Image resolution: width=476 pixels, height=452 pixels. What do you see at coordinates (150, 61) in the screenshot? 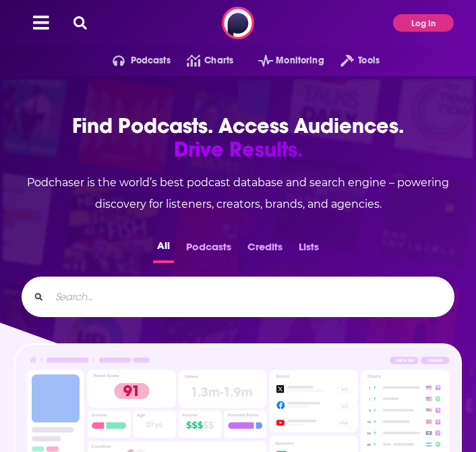
I see `span: Podcasts` at bounding box center [150, 61].